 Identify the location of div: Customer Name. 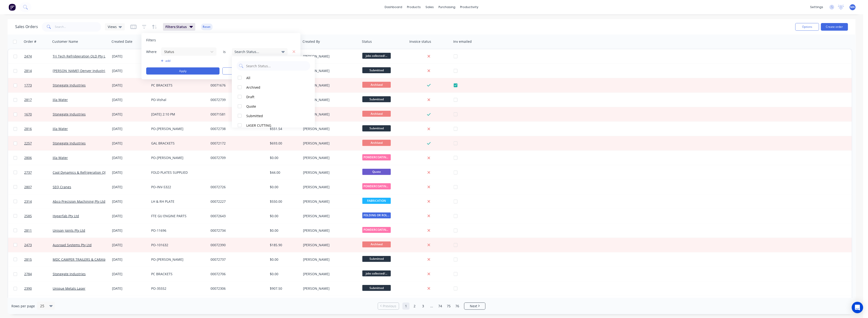
(65, 42).